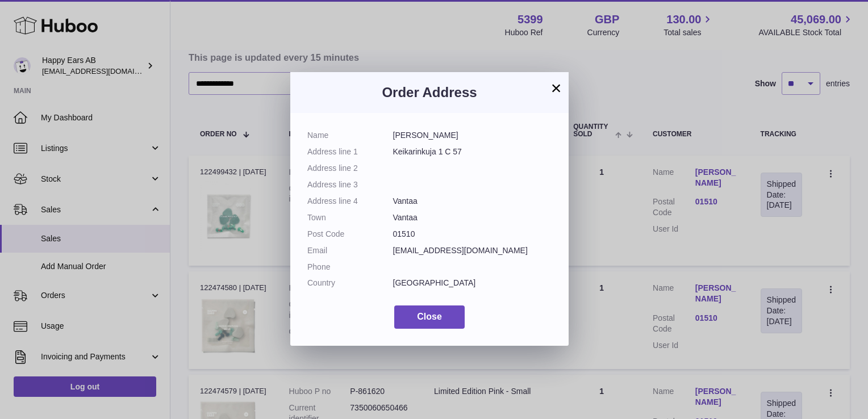  Describe the element at coordinates (350, 152) in the screenshot. I see `dt: Address line 1` at that location.